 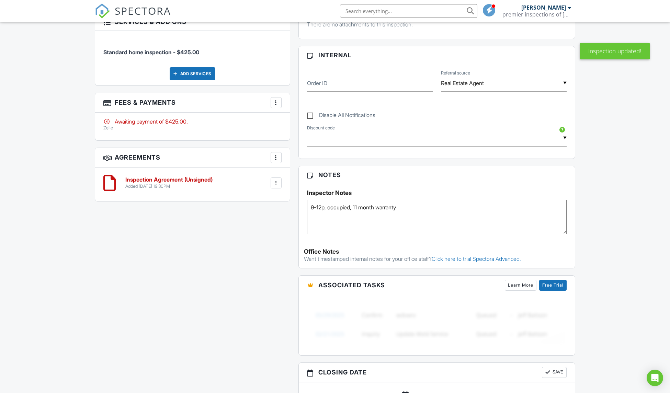 I want to click on img: blurred-tasks-251b60f19c3f713f9215ee2a18cbf2105fc2d72fcd585247cf5e9ec0c957c1dd.png, so click(x=437, y=324).